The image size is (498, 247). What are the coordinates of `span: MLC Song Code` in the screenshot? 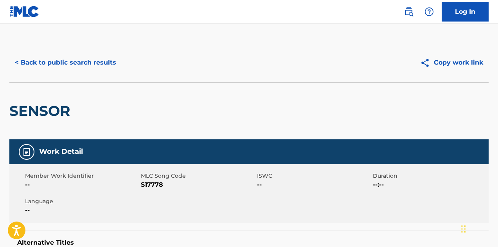 It's located at (198, 176).